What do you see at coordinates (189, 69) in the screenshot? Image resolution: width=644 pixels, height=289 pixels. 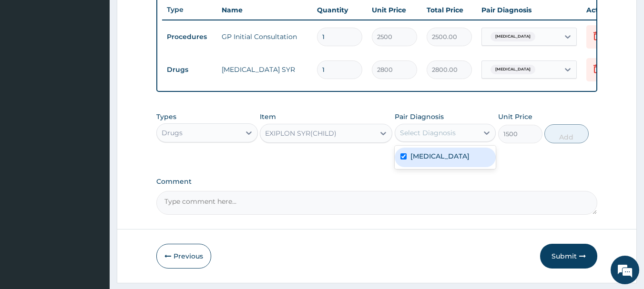 I see `td: Drugs` at bounding box center [189, 69].